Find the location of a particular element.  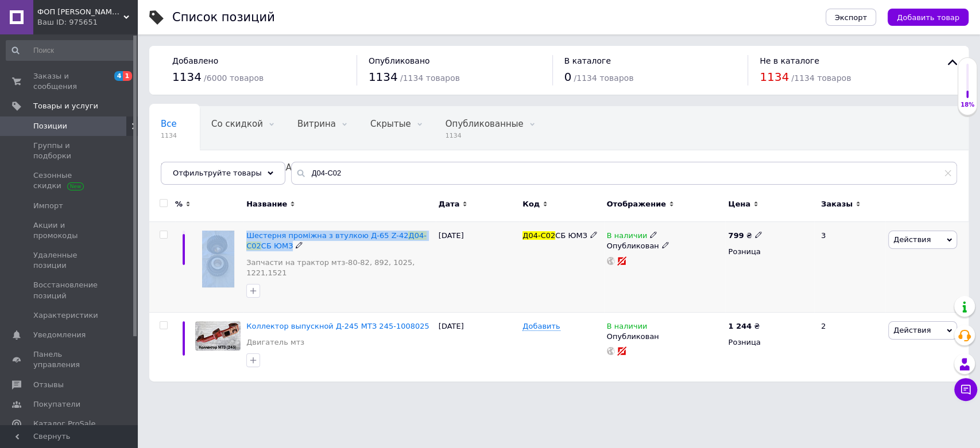

span: 4 is located at coordinates (119, 76).